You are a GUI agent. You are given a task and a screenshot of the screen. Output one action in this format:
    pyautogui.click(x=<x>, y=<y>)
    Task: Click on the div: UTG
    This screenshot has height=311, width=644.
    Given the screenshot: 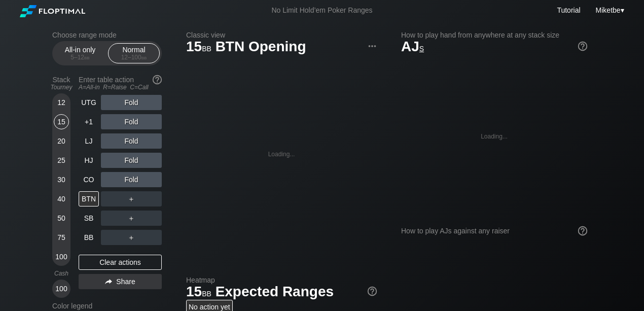 What is the action you would take?
    pyautogui.click(x=89, y=103)
    